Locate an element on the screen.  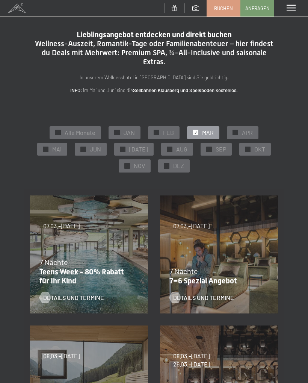
span: DEZ is located at coordinates (179, 166).